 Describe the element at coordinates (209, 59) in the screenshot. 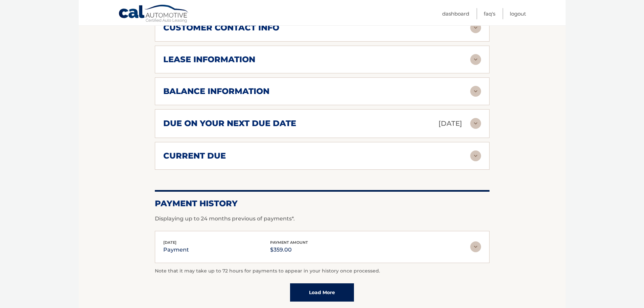

I see `h2: lease information` at that location.